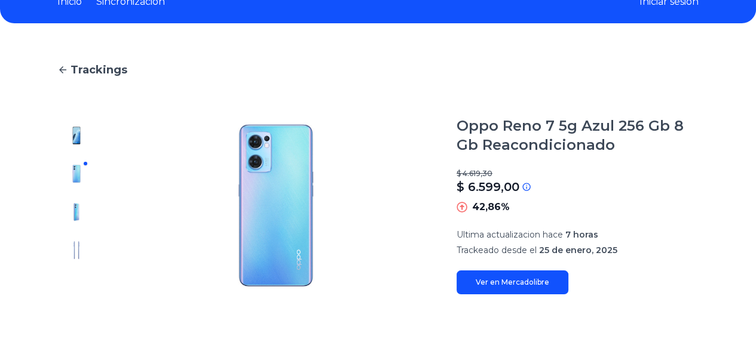 Image resolution: width=756 pixels, height=345 pixels. I want to click on span: Trackings, so click(99, 70).